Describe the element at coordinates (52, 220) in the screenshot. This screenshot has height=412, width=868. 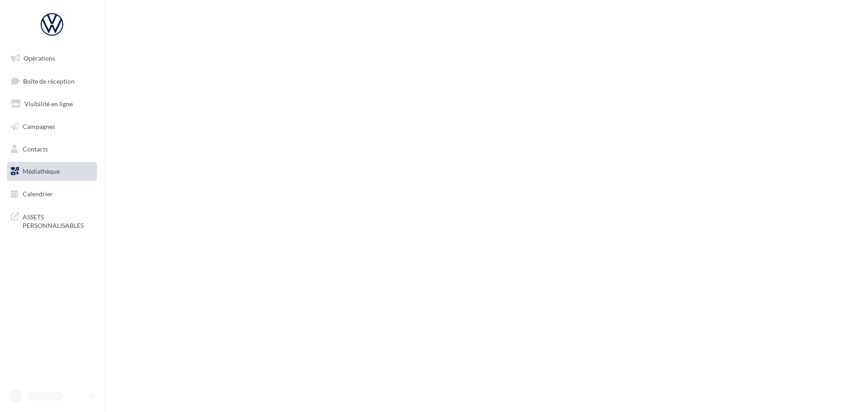
I see `a: ASSETS PERSONNALISABLES` at that location.